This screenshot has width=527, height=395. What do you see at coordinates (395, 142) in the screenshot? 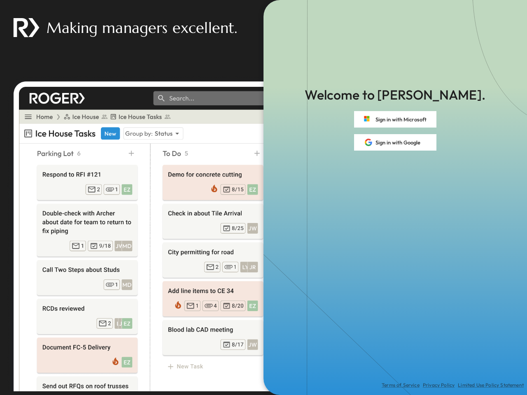
I see `button: Sign in with Google` at bounding box center [395, 142].